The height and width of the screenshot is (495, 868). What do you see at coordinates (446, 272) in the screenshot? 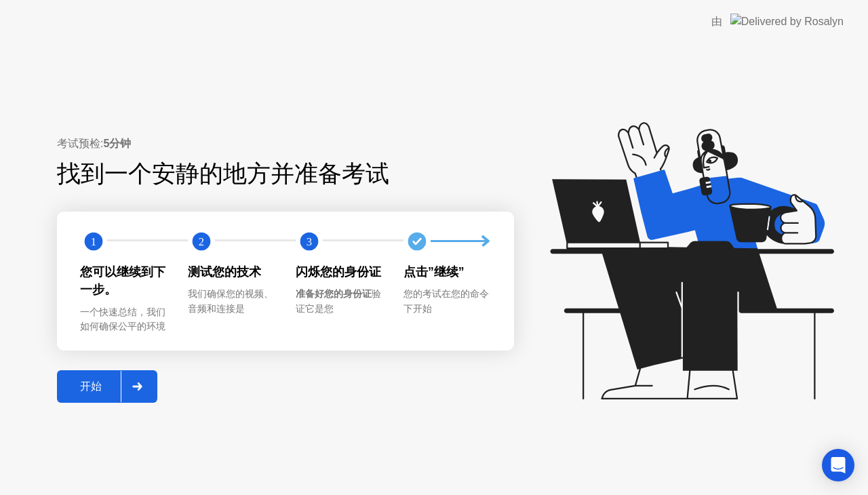
I see `div: 点击”继续”` at bounding box center [446, 272].